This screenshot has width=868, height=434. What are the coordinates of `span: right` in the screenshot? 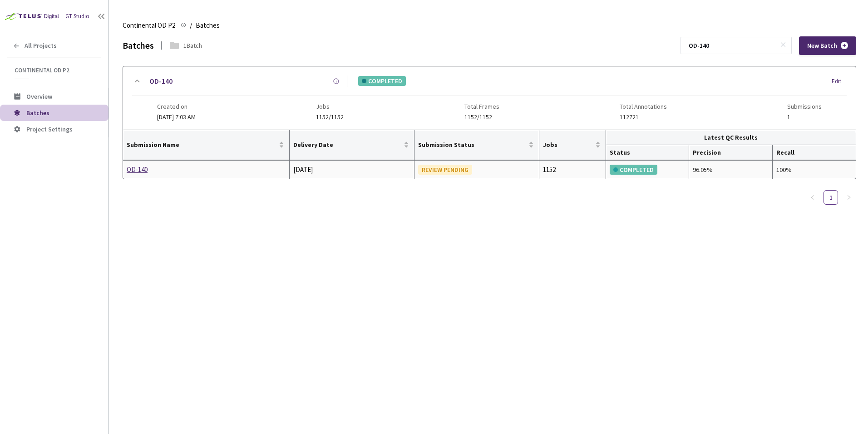 It's located at (849, 197).